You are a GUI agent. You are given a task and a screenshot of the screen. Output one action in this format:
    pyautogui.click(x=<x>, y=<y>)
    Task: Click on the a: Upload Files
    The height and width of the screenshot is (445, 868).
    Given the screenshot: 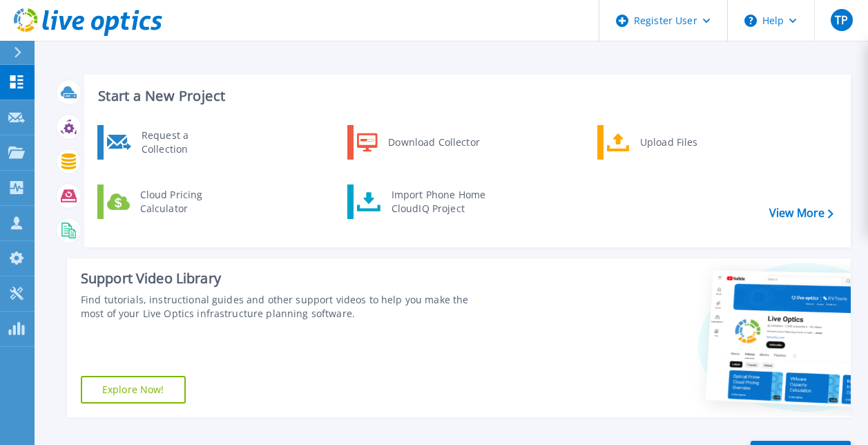 What is the action you would take?
    pyautogui.click(x=668, y=143)
    